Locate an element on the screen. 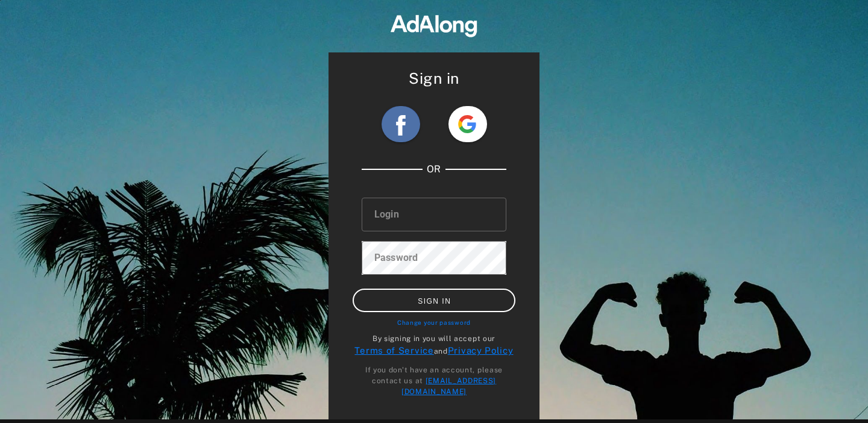 The width and height of the screenshot is (868, 423). span: SIGN IN is located at coordinates (434, 301).